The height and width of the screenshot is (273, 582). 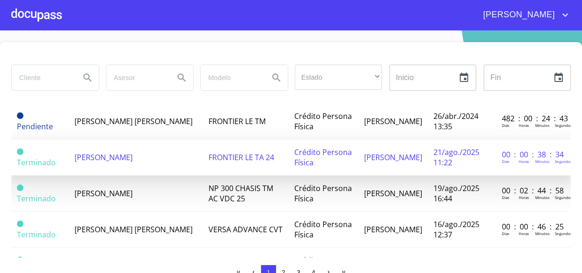 I want to click on span: 26/abr./2024 13:35, so click(x=456, y=121).